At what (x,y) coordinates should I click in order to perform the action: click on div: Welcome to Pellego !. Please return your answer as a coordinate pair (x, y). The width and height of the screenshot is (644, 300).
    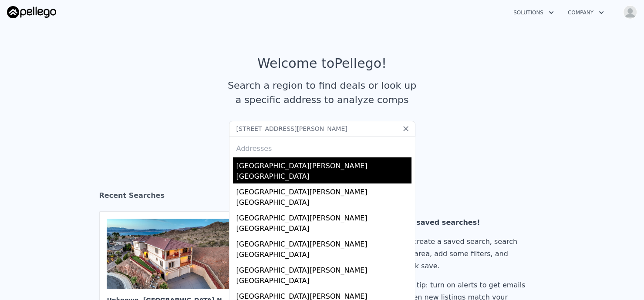
    Looking at the image, I should click on (322, 64).